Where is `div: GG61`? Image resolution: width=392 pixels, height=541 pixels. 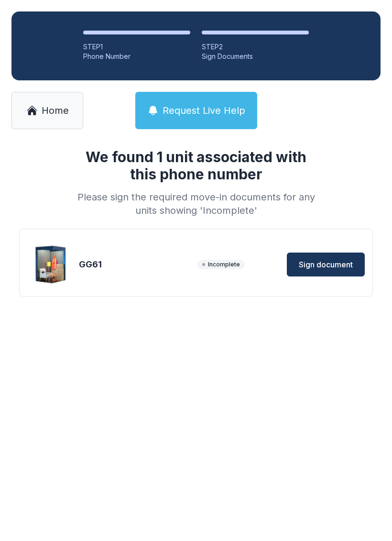 div: GG61 is located at coordinates (136, 264).